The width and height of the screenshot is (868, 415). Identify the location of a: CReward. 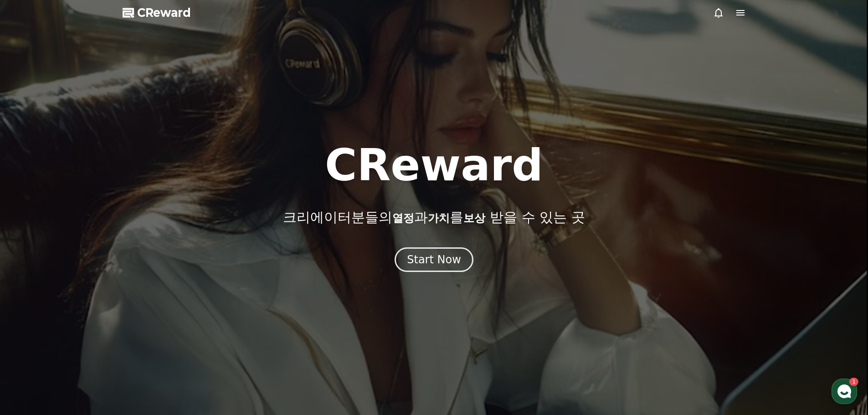
(157, 13).